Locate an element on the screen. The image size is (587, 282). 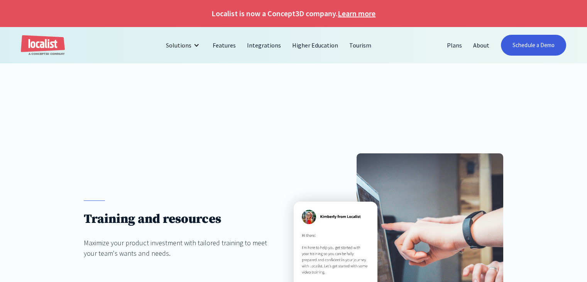
a: Features is located at coordinates (224, 45).